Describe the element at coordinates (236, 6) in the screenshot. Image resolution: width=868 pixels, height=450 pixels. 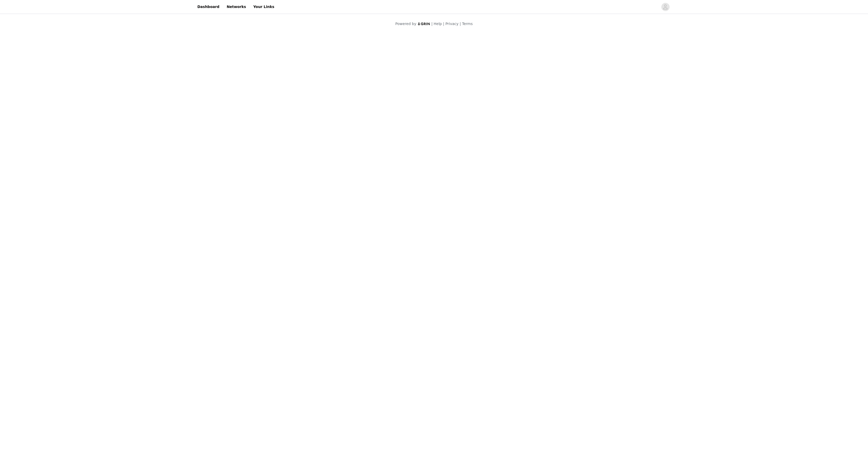
I see `a: Networks` at that location.